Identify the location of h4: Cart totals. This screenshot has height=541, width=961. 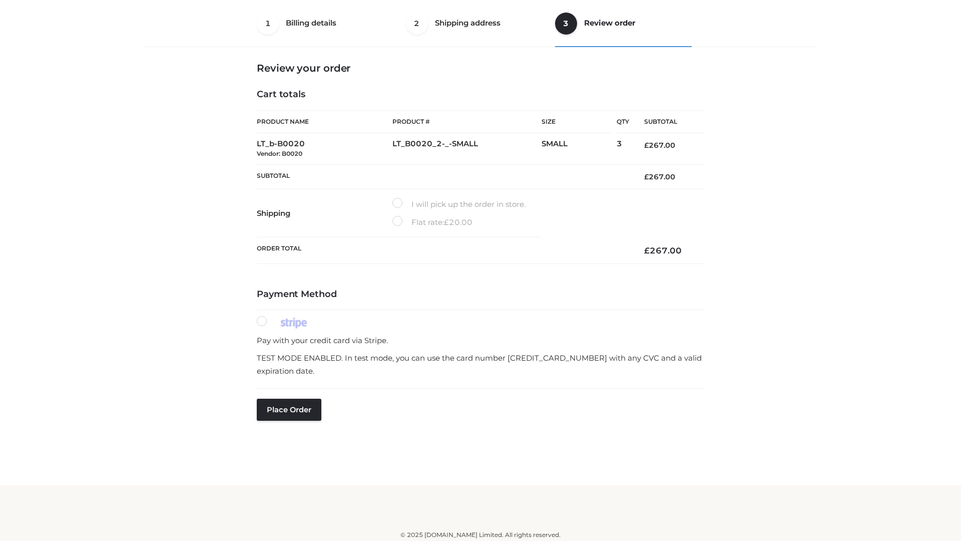
(481, 95).